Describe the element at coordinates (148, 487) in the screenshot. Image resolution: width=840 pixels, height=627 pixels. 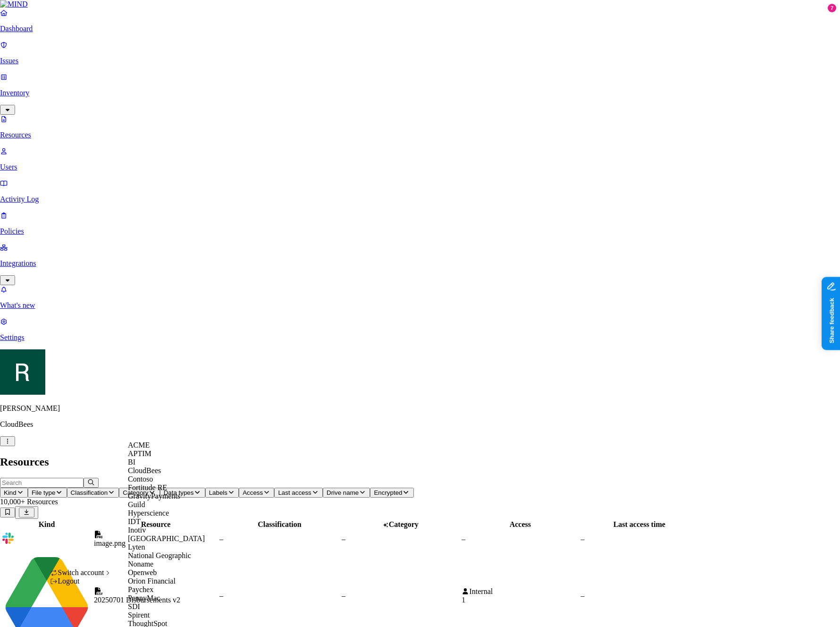
I see `span: Fortitude RE` at that location.